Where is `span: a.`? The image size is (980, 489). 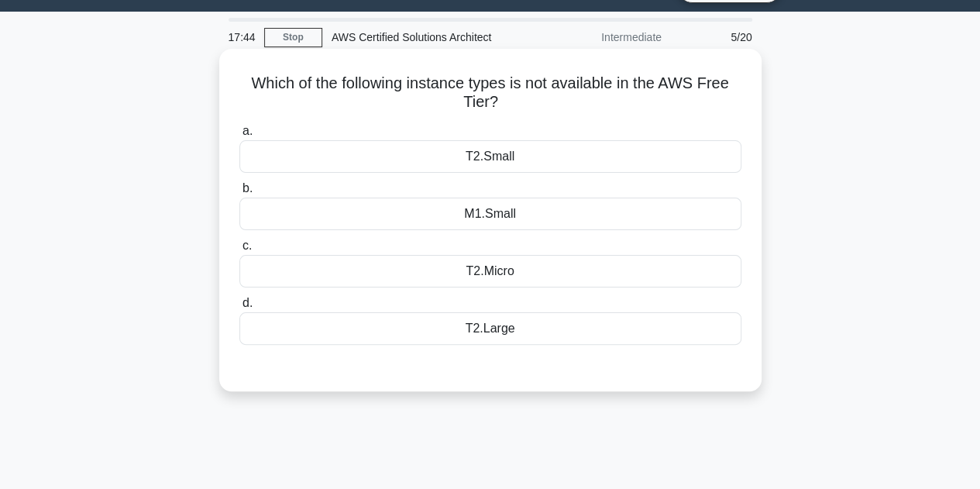
span: a. is located at coordinates (247, 130).